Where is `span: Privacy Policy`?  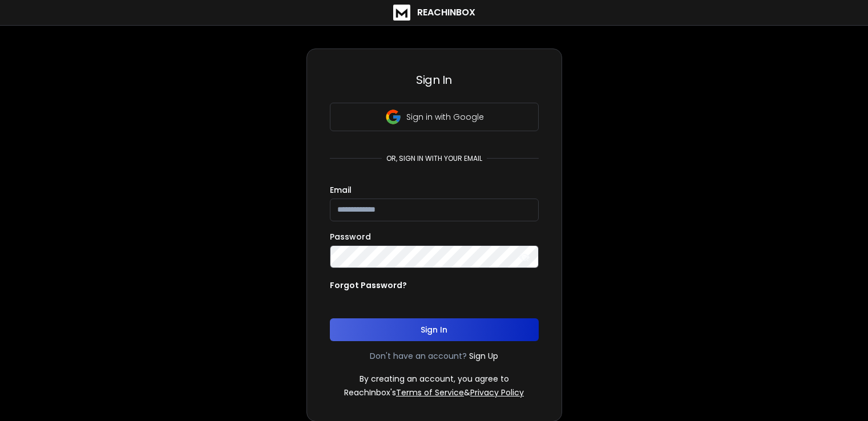 span: Privacy Policy is located at coordinates (497, 393).